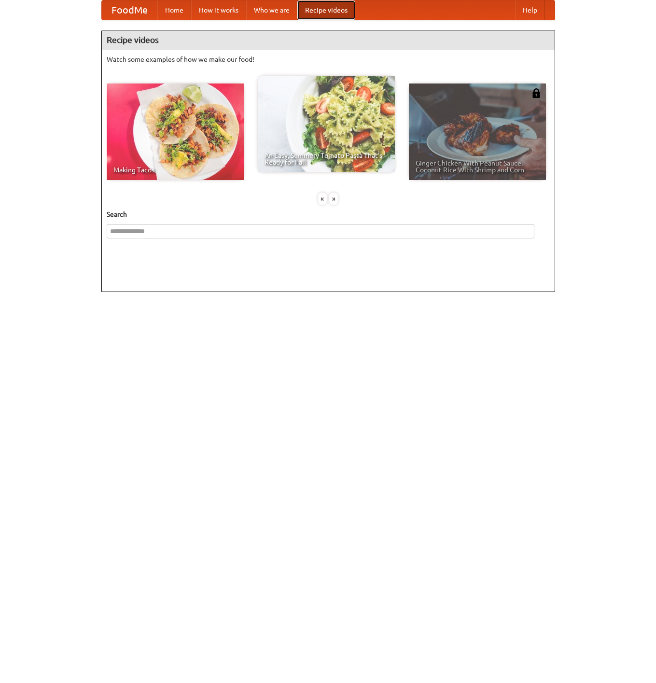 The image size is (656, 683). What do you see at coordinates (328, 214) in the screenshot?
I see `h5: Search` at bounding box center [328, 214].